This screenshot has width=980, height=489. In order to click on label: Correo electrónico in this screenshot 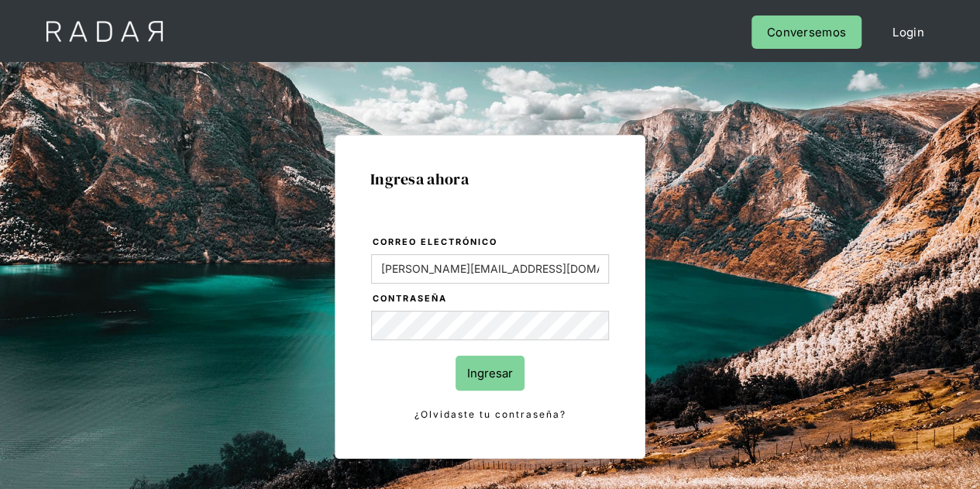, I will do `click(490, 243)`.